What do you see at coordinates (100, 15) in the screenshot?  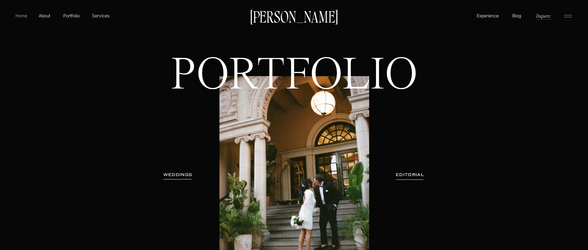 I see `a: Services` at bounding box center [100, 15].